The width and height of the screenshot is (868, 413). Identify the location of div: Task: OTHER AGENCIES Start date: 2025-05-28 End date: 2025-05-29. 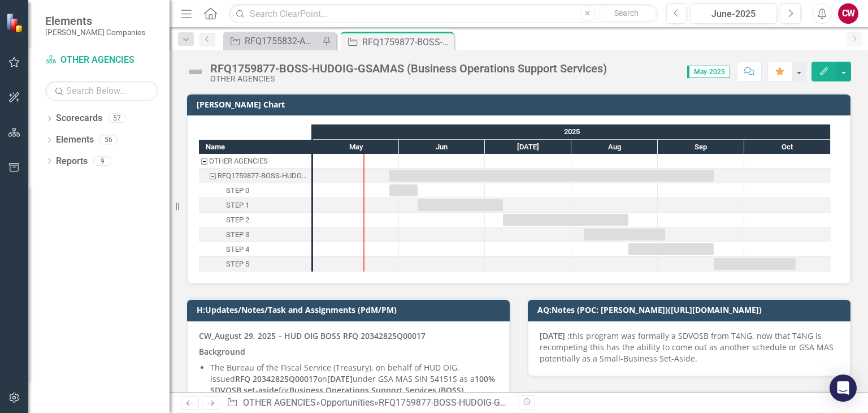
(255, 161).